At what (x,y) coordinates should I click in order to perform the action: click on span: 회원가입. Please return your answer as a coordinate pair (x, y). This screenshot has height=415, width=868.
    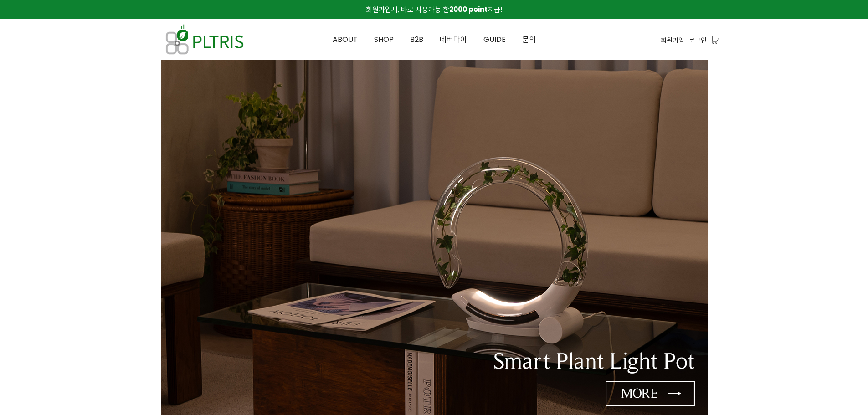
    Looking at the image, I should click on (672, 40).